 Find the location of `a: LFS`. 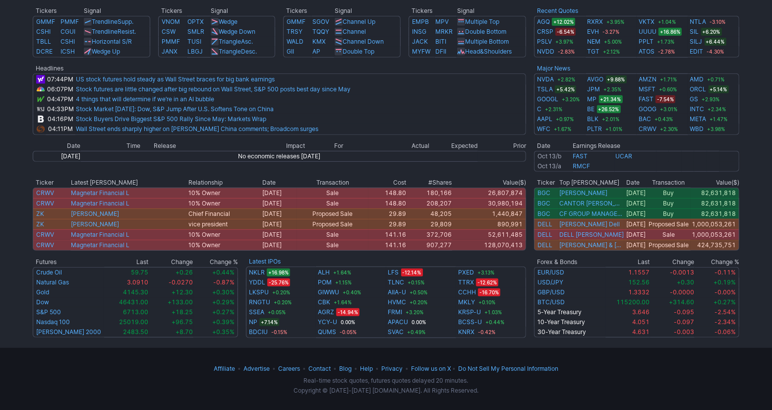

a: LFS is located at coordinates (394, 272).